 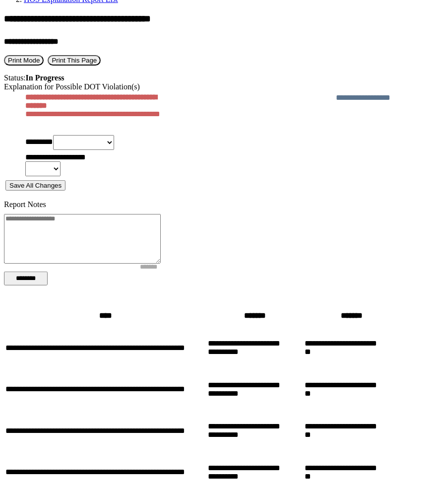 I want to click on button: Change Filter Options, so click(x=26, y=279).